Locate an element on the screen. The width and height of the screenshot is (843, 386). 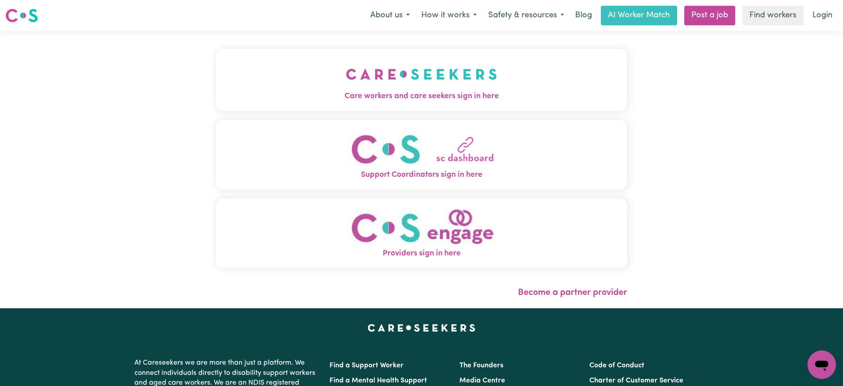
button: About us is located at coordinates (390, 16).